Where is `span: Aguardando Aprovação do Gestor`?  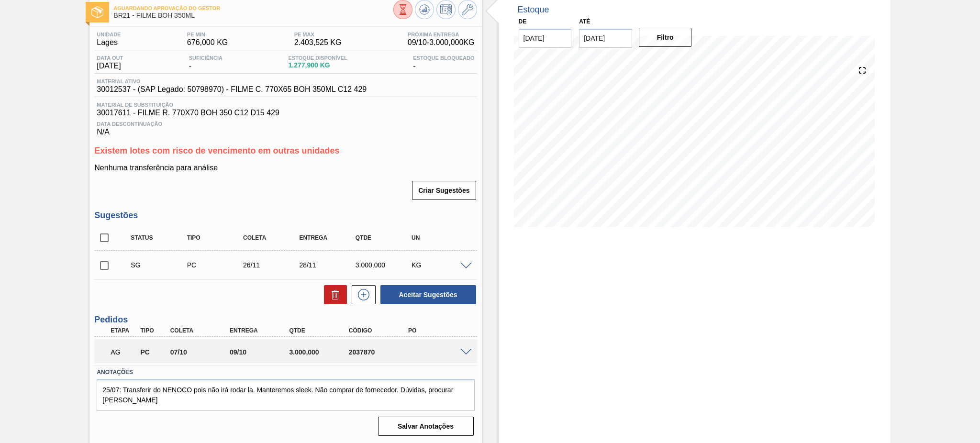 span: Aguardando Aprovação do Gestor is located at coordinates (253, 8).